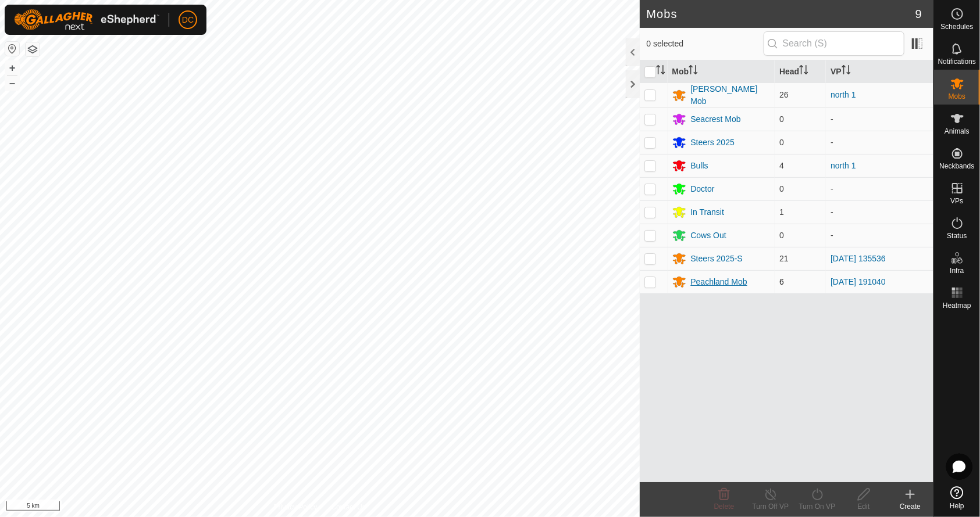 The width and height of the screenshot is (980, 517). Describe the element at coordinates (957, 506) in the screenshot. I see `span: Help` at that location.